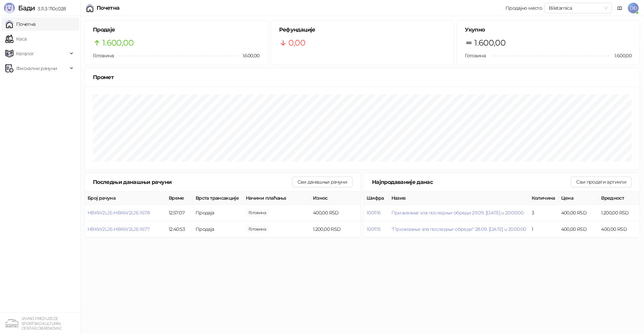 This screenshot has height=334, width=644. Describe the element at coordinates (579, 198) in the screenshot. I see `th: Цена` at that location.